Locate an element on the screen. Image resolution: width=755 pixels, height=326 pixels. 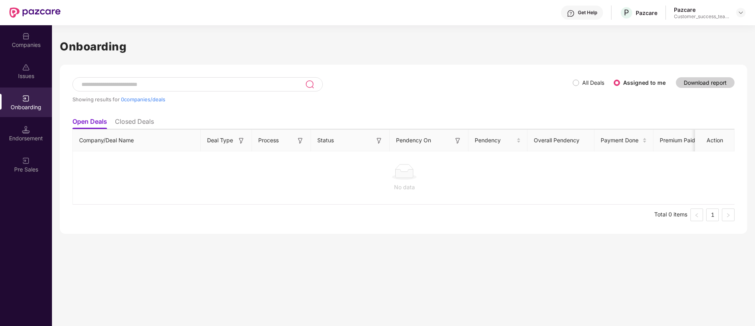
label: Assigned to me is located at coordinates (645, 82).